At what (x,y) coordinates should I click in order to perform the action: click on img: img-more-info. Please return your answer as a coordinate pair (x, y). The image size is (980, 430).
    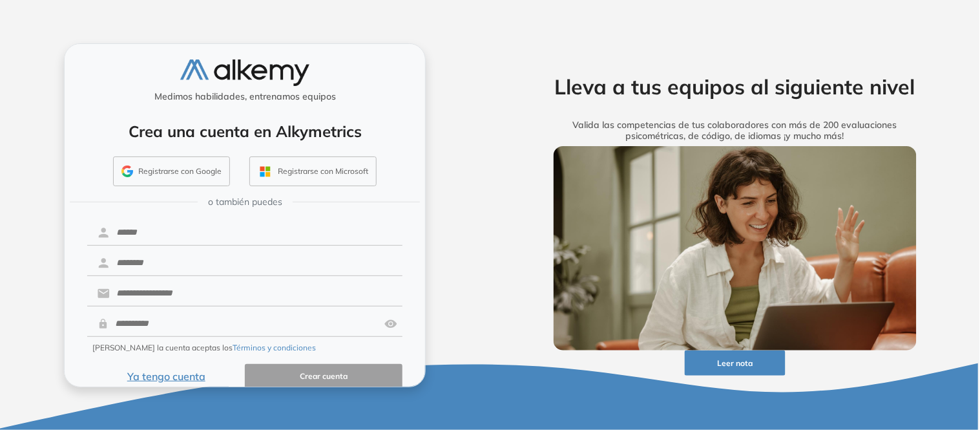
    Looking at the image, I should click on (735, 248).